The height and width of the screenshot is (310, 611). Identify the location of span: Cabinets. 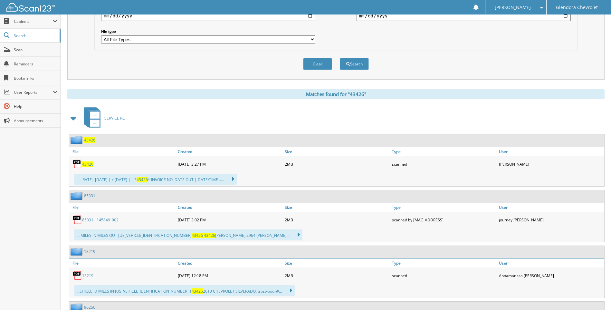
(33, 21).